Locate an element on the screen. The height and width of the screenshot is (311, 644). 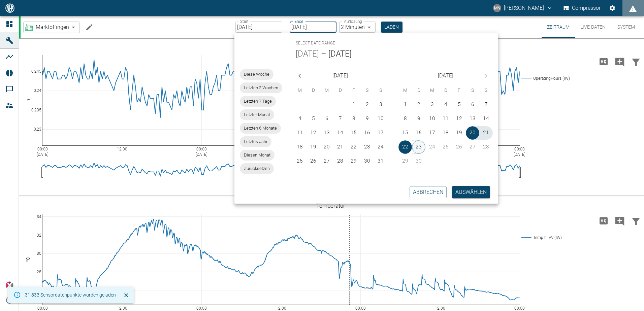
button: Abbrechen is located at coordinates (428, 193).